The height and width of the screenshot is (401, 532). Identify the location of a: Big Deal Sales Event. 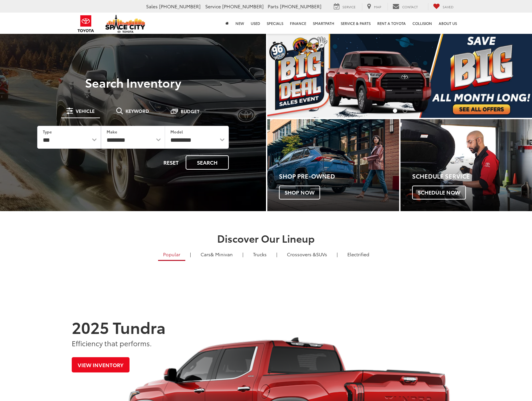
(400, 75).